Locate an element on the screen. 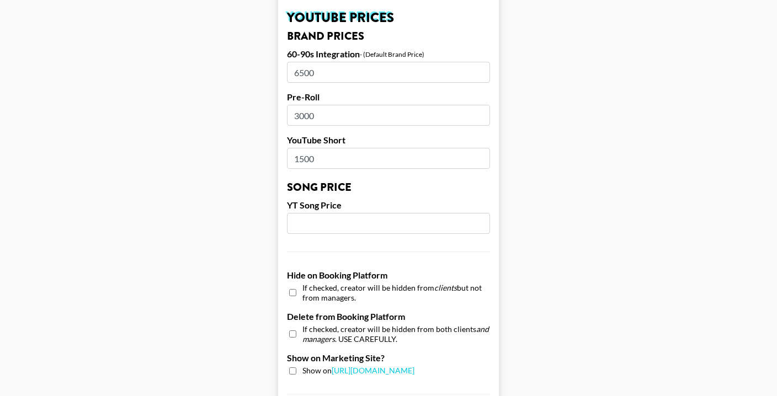  label: Pre-Roll is located at coordinates (389, 97).